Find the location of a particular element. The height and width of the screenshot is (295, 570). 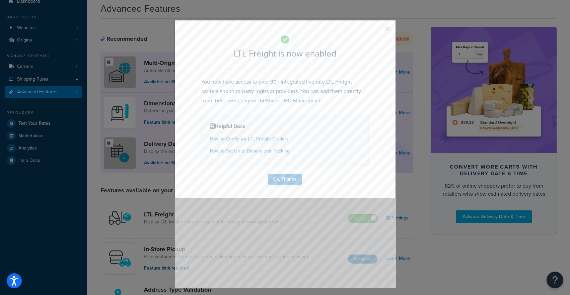

a: How to Set Up to Dimensional Packing is located at coordinates (250, 151).